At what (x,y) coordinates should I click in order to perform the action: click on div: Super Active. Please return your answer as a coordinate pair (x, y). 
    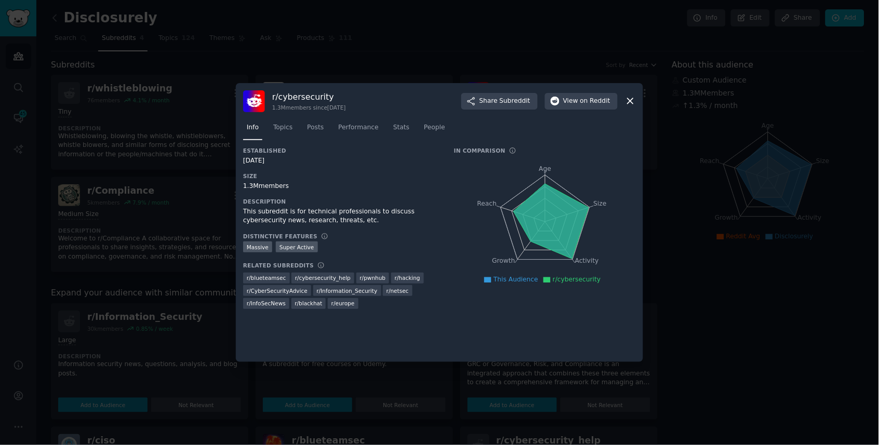
    Looking at the image, I should click on (297, 247).